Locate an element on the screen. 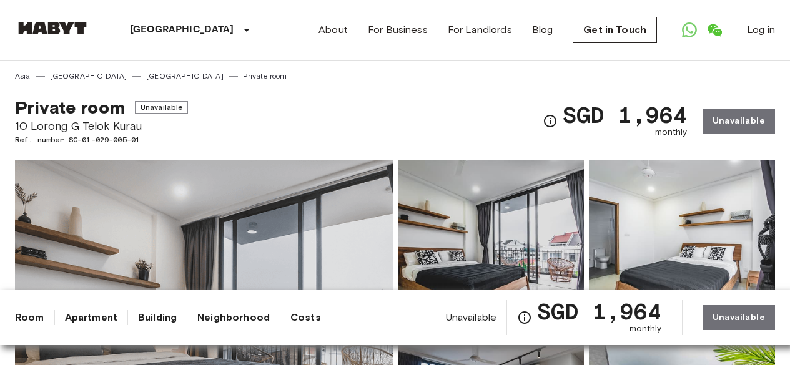 The height and width of the screenshot is (365, 790). a: For Landlords is located at coordinates (480, 30).